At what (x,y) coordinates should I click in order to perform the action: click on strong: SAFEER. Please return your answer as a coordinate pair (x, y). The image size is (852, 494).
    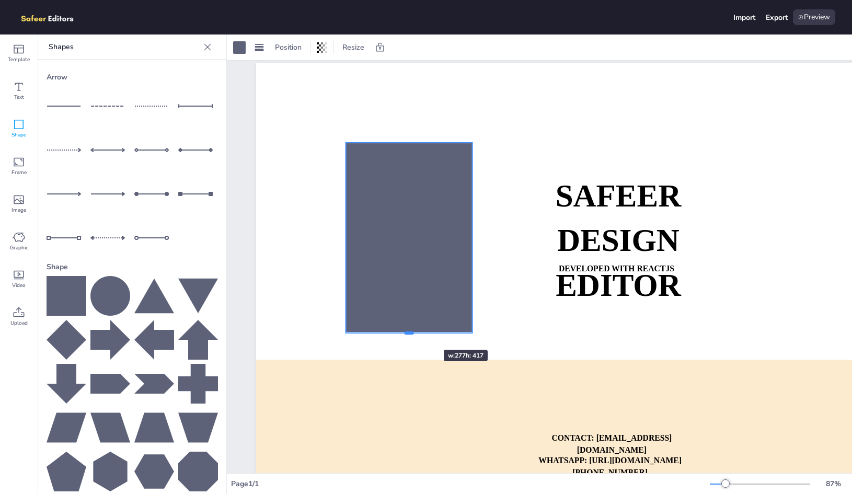
    Looking at the image, I should click on (619, 196).